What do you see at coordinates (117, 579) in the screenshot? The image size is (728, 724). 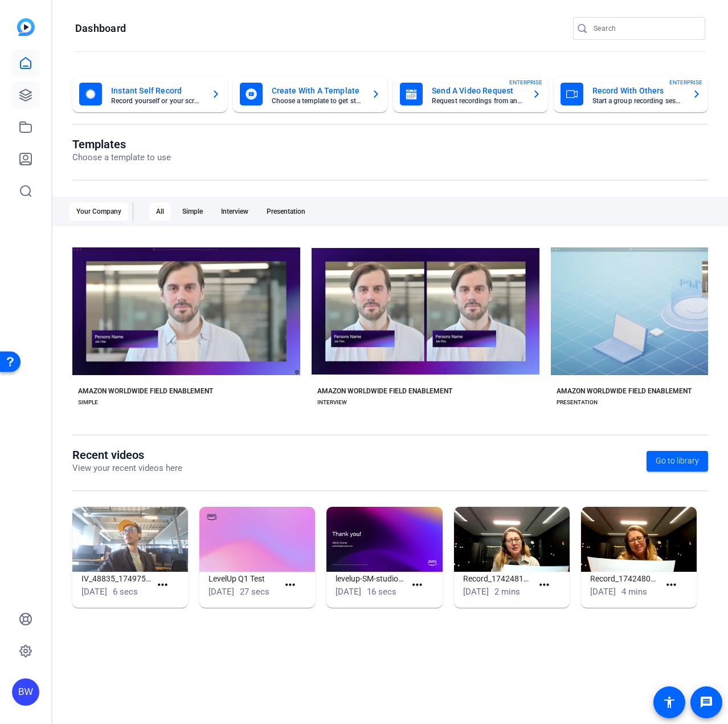 I see `h1: IV_48835_1749753904622_webcam` at bounding box center [117, 579].